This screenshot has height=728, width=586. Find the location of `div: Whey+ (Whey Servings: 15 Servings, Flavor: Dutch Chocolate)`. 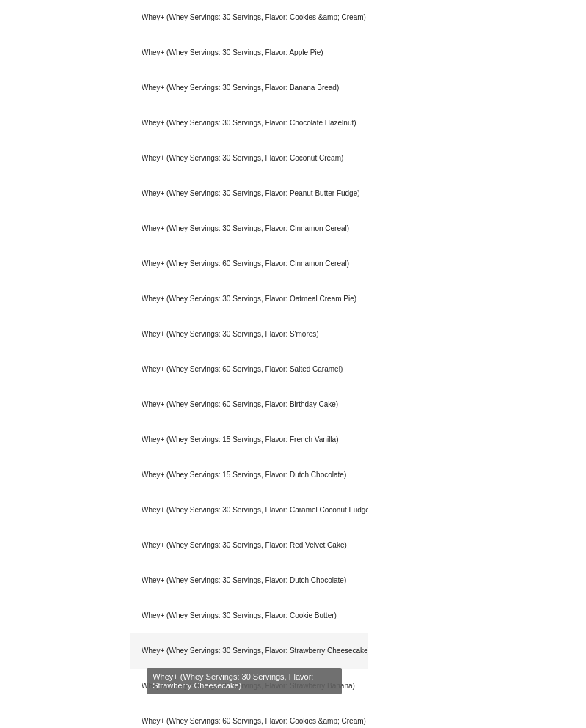

div: Whey+ (Whey Servings: 15 Servings, Flavor: Dutch Chocolate) is located at coordinates (248, 475).